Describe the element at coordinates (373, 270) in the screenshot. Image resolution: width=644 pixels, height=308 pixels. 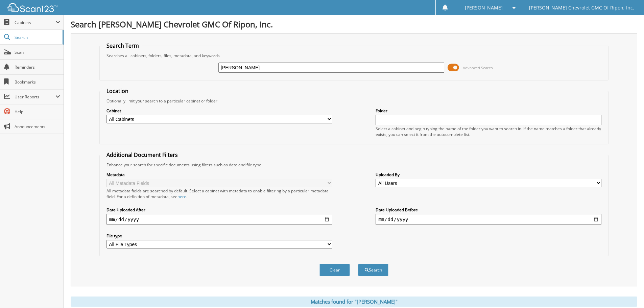
I see `button: Search` at that location.